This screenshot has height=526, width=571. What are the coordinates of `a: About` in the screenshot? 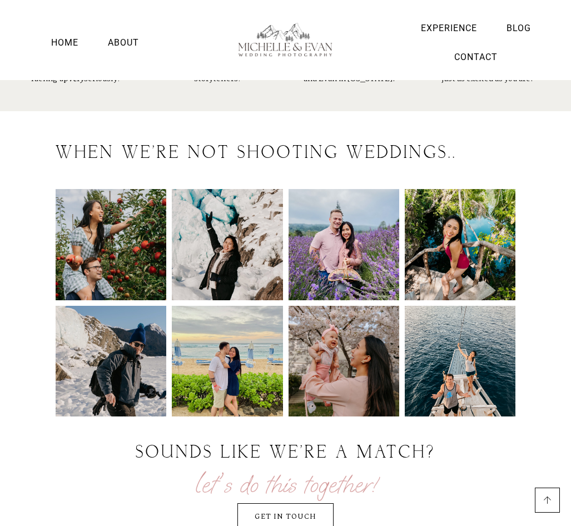 It's located at (123, 42).